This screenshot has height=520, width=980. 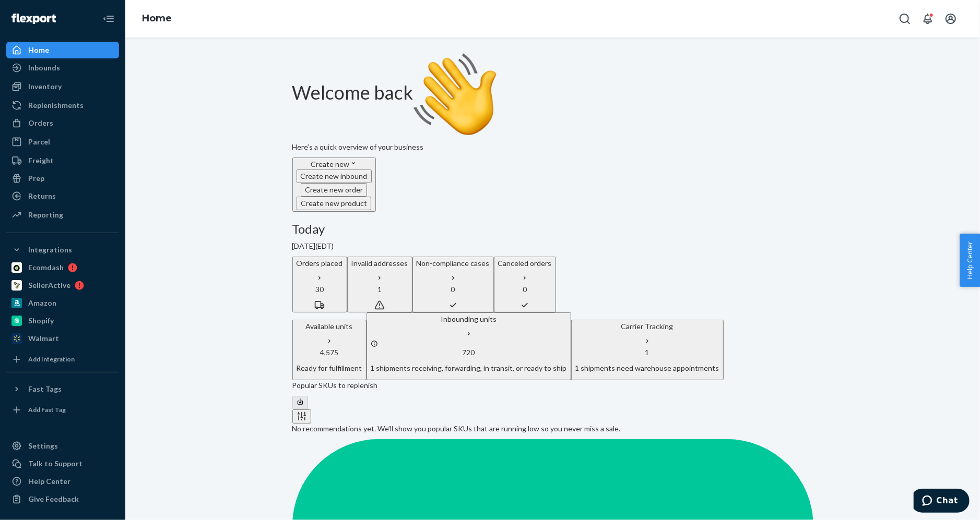 I want to click on a: Add Integration, so click(x=62, y=359).